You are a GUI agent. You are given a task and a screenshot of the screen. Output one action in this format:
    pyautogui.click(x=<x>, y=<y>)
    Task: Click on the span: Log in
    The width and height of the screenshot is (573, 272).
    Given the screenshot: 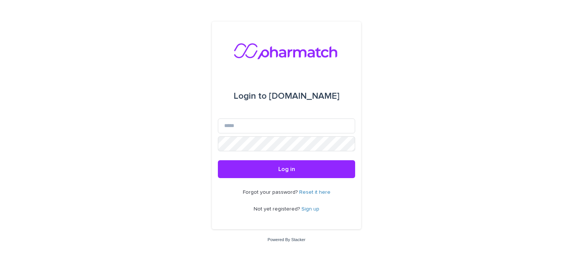 What is the action you would take?
    pyautogui.click(x=286, y=169)
    